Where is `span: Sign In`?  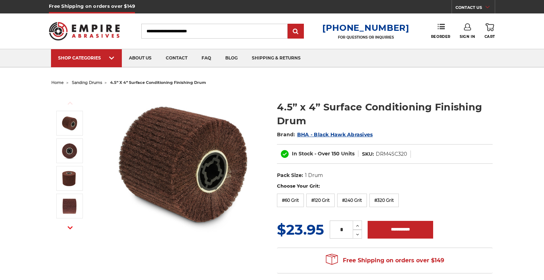
span: Sign In is located at coordinates (467, 36).